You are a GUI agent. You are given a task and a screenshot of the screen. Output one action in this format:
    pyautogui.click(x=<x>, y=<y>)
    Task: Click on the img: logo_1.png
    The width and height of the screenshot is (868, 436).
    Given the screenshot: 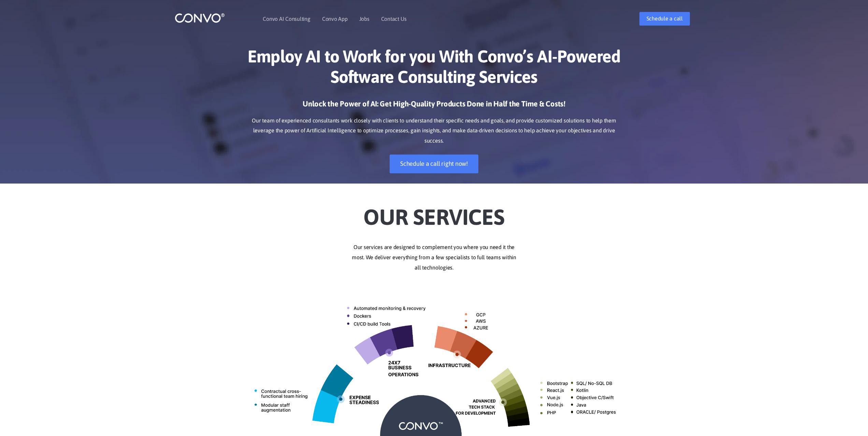 What is the action you would take?
    pyautogui.click(x=200, y=18)
    